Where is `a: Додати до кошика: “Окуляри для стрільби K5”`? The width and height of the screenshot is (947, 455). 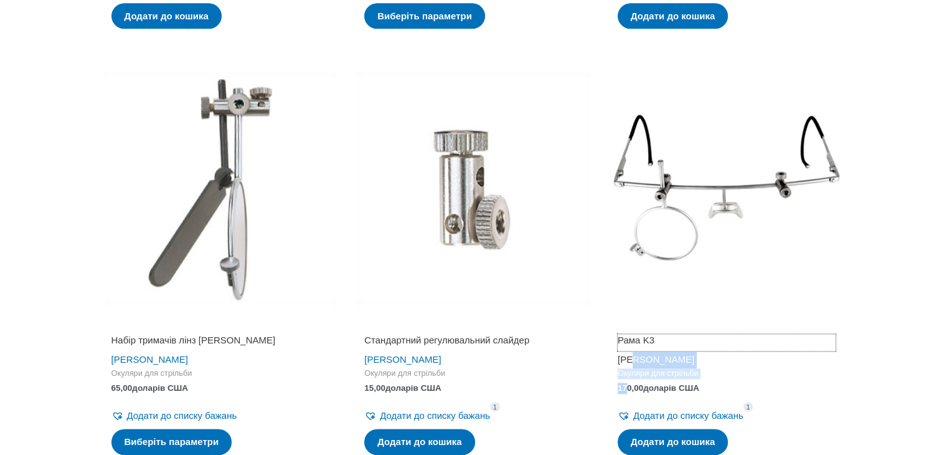
a: Додати до кошика: “Окуляри для стрільби K5” is located at coordinates (672, 16).